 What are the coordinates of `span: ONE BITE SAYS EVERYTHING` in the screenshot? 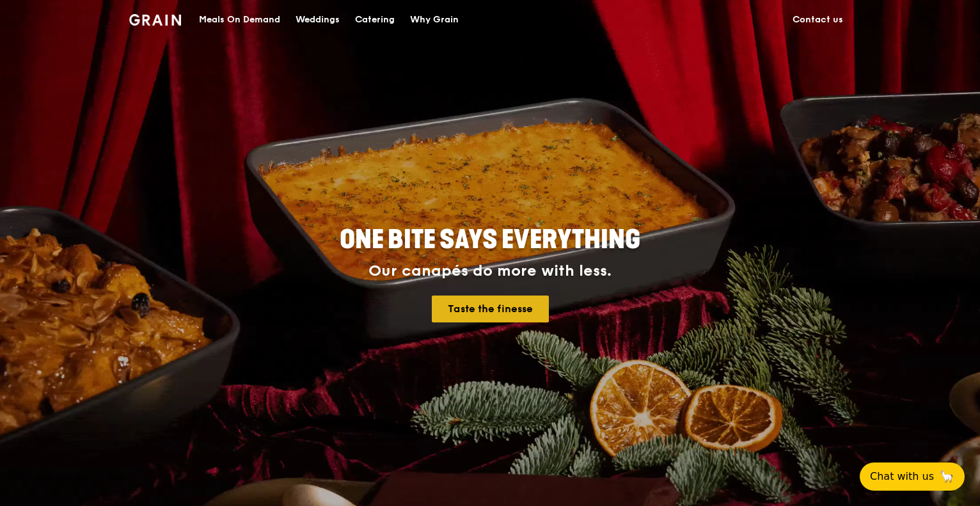 It's located at (490, 240).